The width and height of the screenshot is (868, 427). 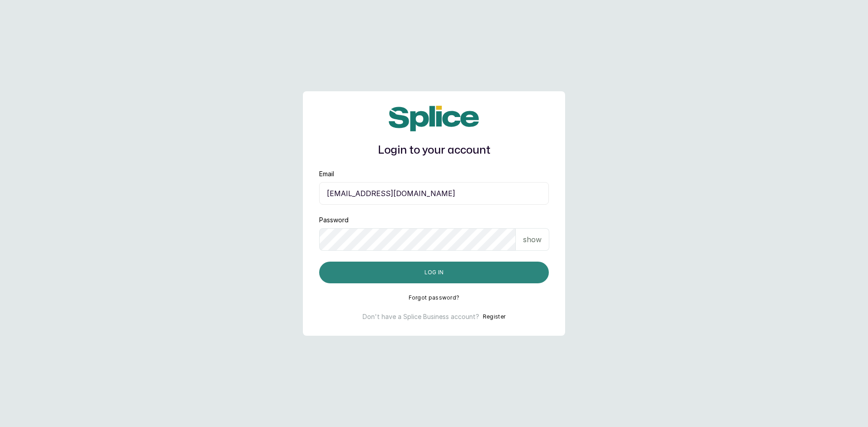 What do you see at coordinates (434, 150) in the screenshot?
I see `h1: Login to your account` at bounding box center [434, 150].